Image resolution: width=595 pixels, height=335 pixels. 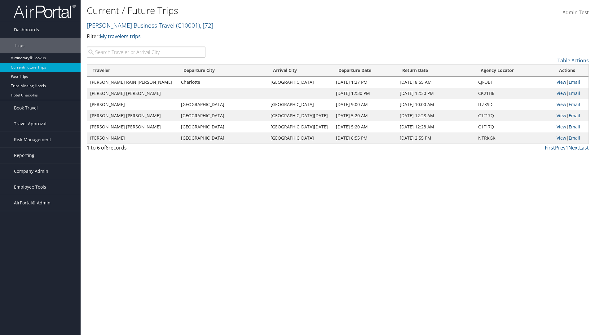 What do you see at coordinates (45, 11) in the screenshot?
I see `img: airportal-logo.png` at bounding box center [45, 11].